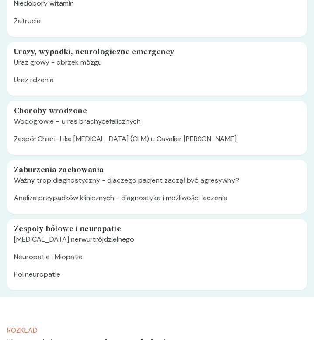 This screenshot has height=340, width=314. I want to click on h5: Zaburzenia zachowania, so click(157, 169).